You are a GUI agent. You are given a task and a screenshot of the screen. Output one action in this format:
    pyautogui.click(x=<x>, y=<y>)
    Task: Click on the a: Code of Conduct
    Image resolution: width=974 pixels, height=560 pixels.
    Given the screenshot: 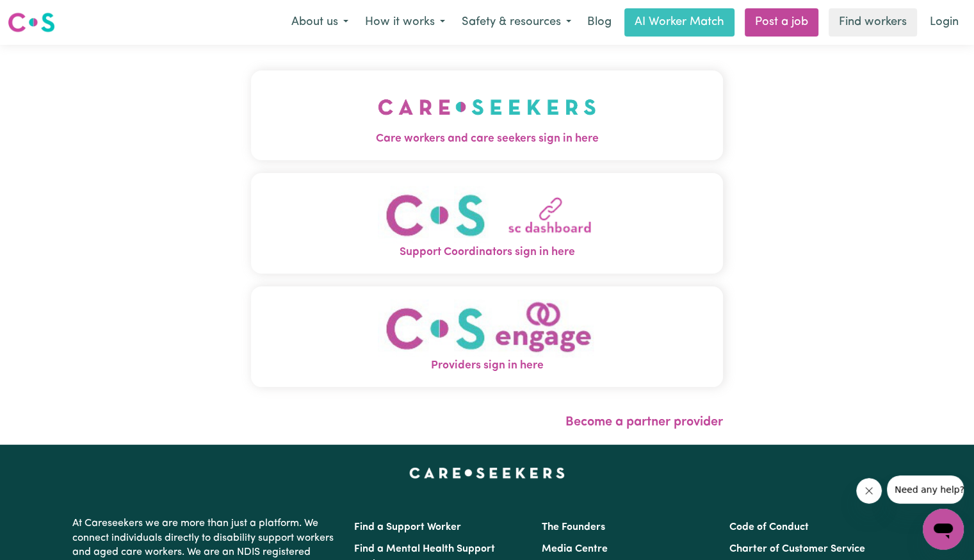 What is the action you would take?
    pyautogui.click(x=769, y=527)
    